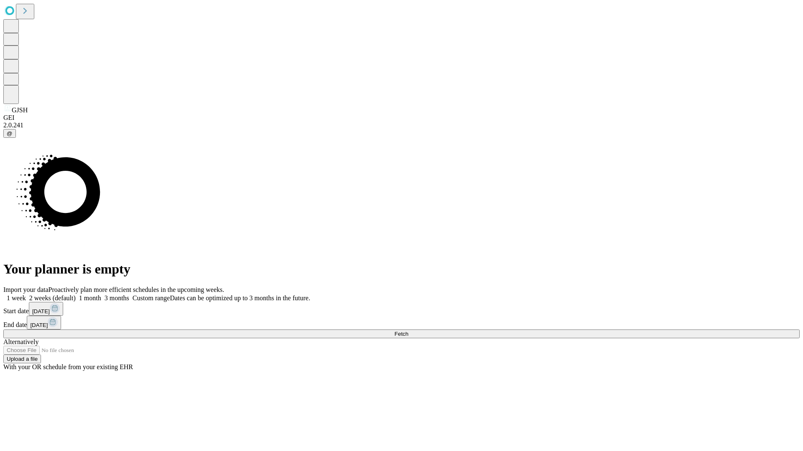 The width and height of the screenshot is (803, 451). Describe the element at coordinates (26, 290) in the screenshot. I see `span: Import your data` at that location.